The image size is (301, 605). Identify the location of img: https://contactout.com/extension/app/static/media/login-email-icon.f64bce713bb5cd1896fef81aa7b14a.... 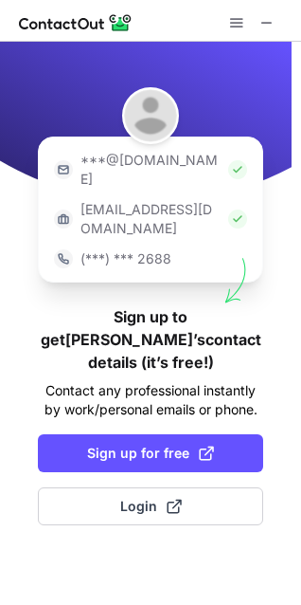
(64, 170).